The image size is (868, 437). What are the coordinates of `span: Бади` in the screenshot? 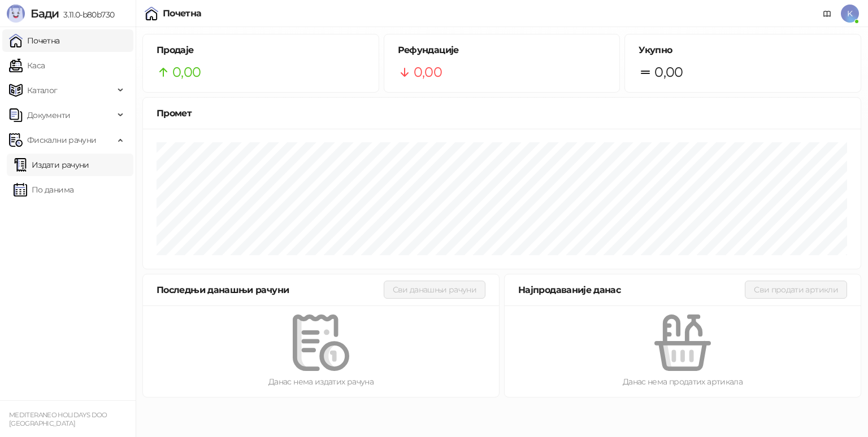 It's located at (45, 13).